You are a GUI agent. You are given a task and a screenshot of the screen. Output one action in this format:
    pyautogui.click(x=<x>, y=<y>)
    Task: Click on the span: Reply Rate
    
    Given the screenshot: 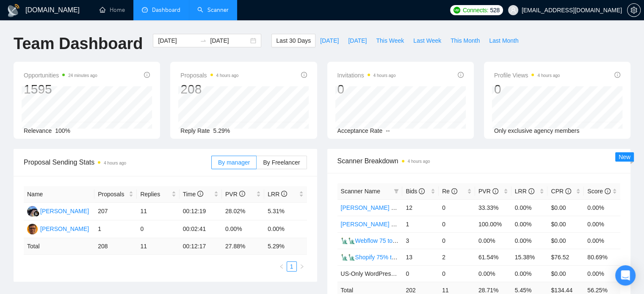 What is the action you would take?
    pyautogui.click(x=195, y=131)
    